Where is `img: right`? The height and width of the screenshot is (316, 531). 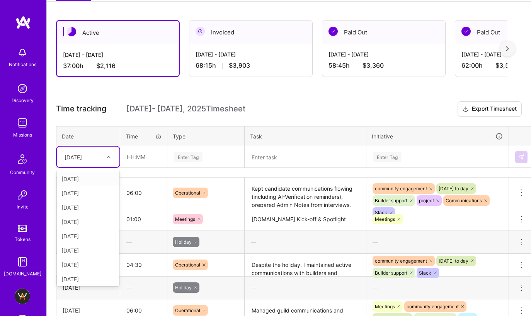 img: right is located at coordinates (508, 49).